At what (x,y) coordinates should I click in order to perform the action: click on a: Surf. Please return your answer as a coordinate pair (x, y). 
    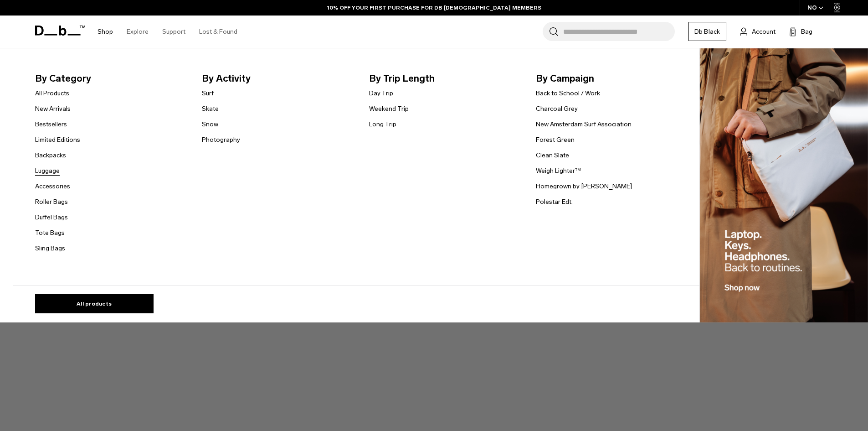
    Looking at the image, I should click on (208, 93).